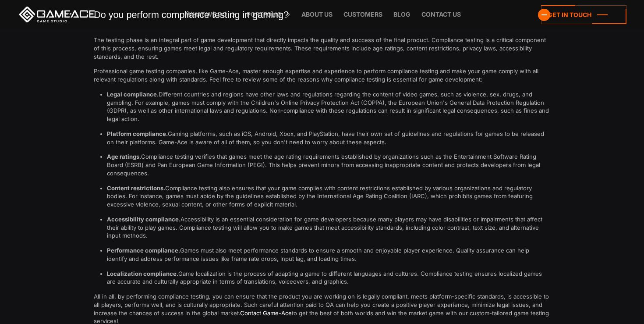  Describe the element at coordinates (329, 227) in the screenshot. I see `p: Accessibility is an essential consideration for game developers because many players may have dis...` at that location.